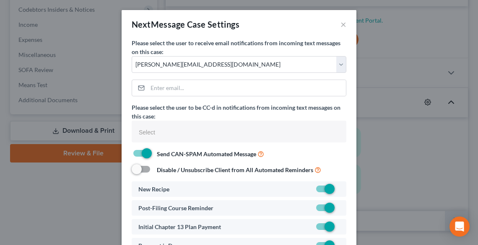 Image resolution: width=478 pixels, height=245 pixels. Describe the element at coordinates (235, 170) in the screenshot. I see `strong: Disable / Unsubscribe Client from All Automated Reminders` at that location.